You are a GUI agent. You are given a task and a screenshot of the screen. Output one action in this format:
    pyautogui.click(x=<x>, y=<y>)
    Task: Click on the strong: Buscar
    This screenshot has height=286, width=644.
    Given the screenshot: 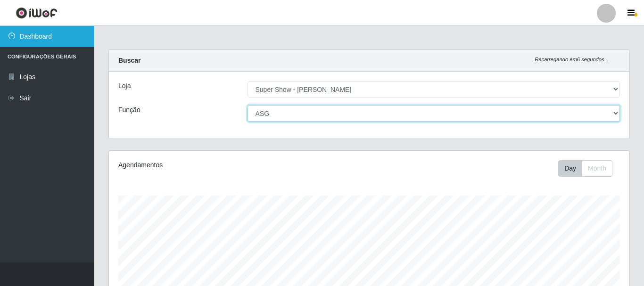 What is the action you would take?
    pyautogui.click(x=129, y=60)
    